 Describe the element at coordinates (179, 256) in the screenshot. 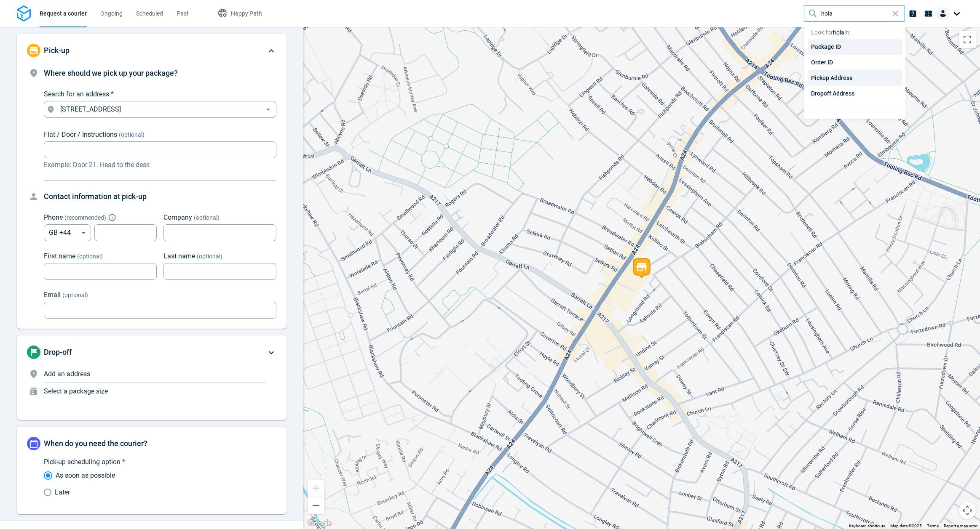

I see `span: Last name` at that location.